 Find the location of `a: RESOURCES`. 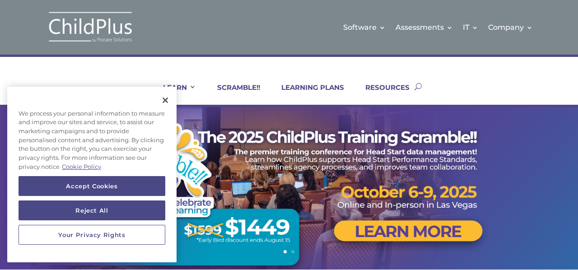

a: RESOURCES is located at coordinates (382, 94).